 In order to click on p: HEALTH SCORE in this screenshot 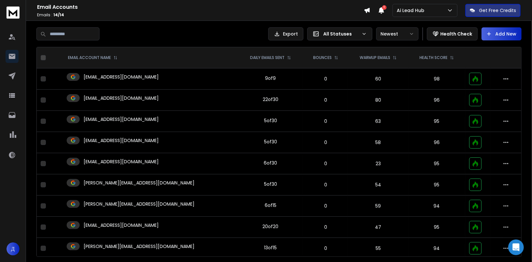, I will do `click(434, 58)`.